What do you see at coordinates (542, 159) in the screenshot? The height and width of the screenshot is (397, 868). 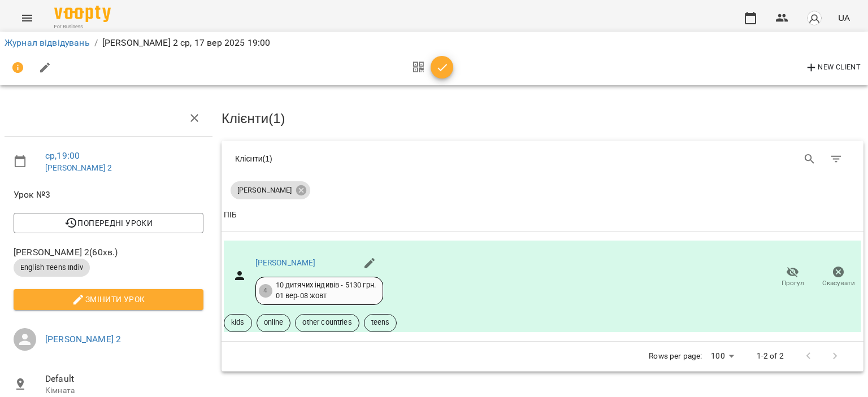 I see `div: Table Toolbar` at bounding box center [542, 159].